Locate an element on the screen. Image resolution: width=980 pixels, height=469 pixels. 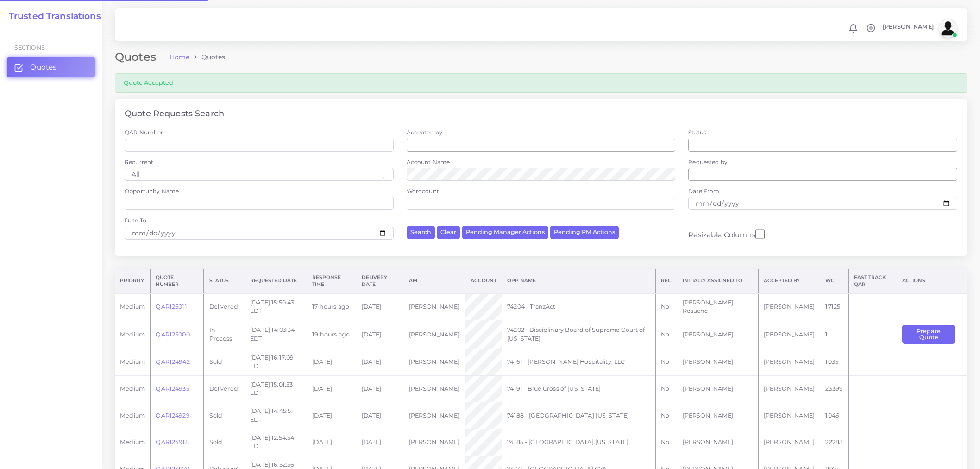
img: avatar is located at coordinates (948, 28).